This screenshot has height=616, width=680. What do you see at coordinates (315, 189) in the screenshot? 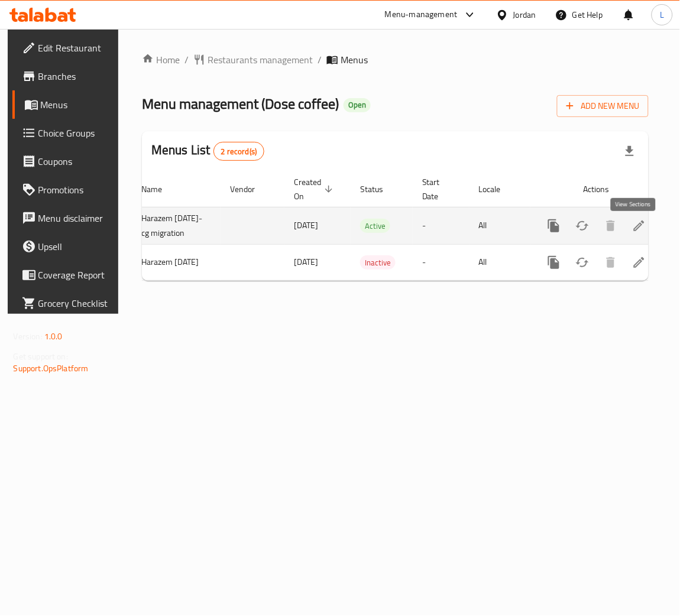
I see `span: Created On` at bounding box center [315, 189].